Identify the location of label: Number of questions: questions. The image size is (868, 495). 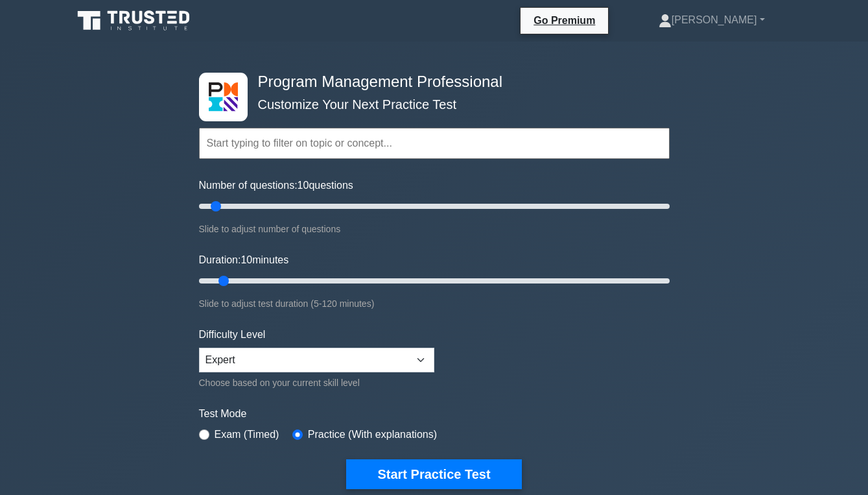
(276, 185).